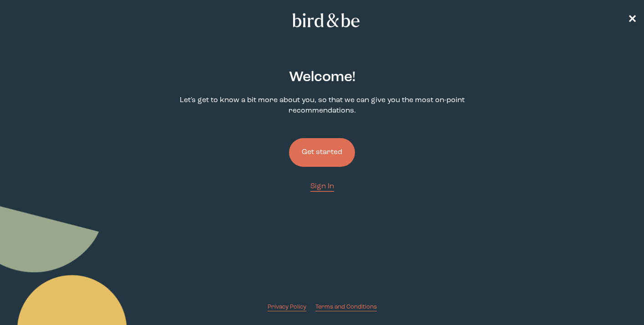 This screenshot has width=644, height=325. I want to click on p: Let's get to know a bit more about you, so that we can give you the most on-point recommendations., so click(323, 106).